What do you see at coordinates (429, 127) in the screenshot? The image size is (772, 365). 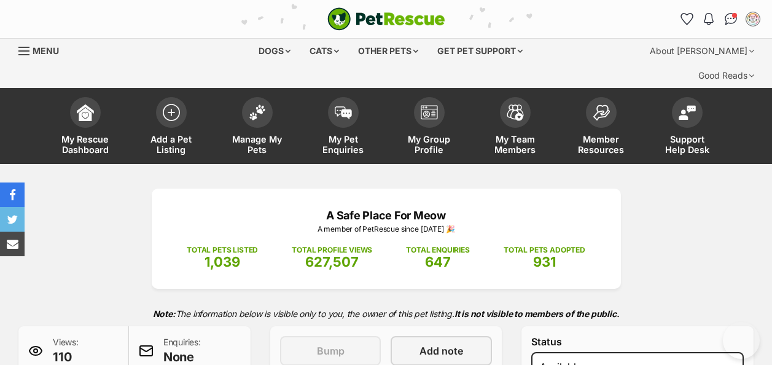 I see `a: My Group Profile` at bounding box center [429, 127].